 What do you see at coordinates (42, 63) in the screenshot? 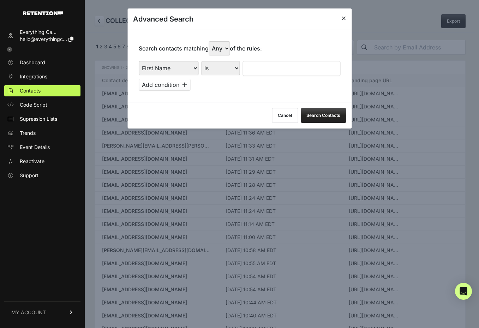
I see `a: Dashboard` at bounding box center [42, 63].